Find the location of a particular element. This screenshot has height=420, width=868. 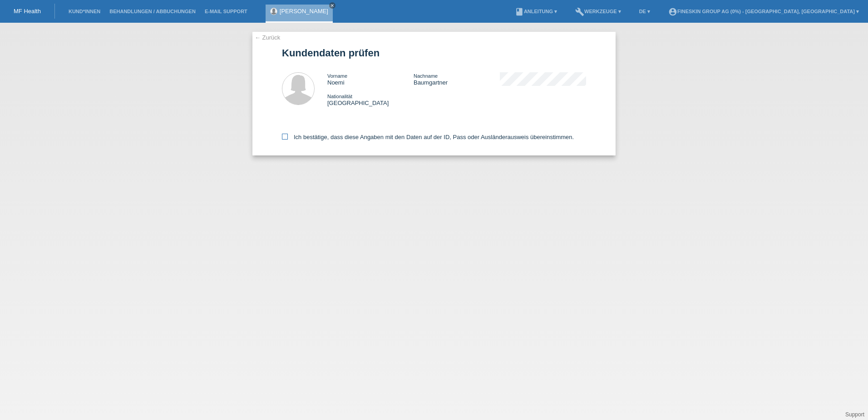

i: book is located at coordinates (519, 12).